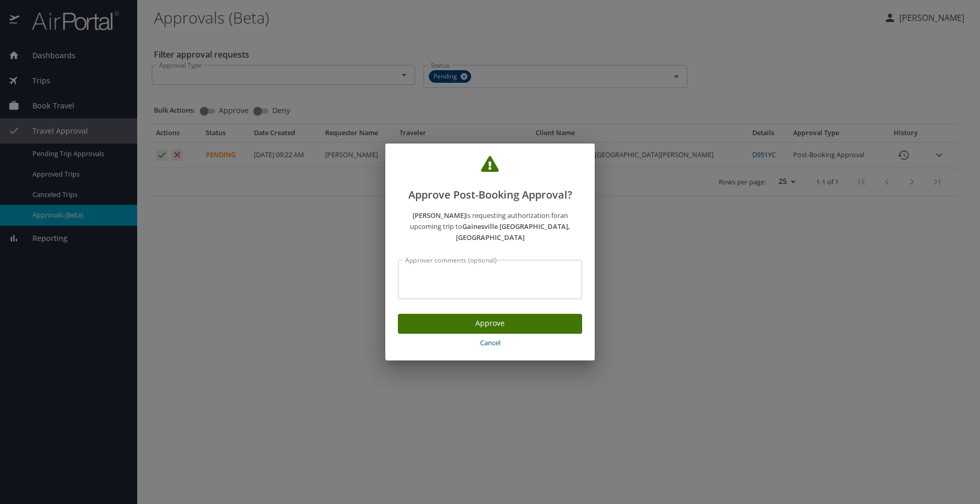 The height and width of the screenshot is (504, 980). Describe the element at coordinates (490, 323) in the screenshot. I see `span: Approve` at that location.